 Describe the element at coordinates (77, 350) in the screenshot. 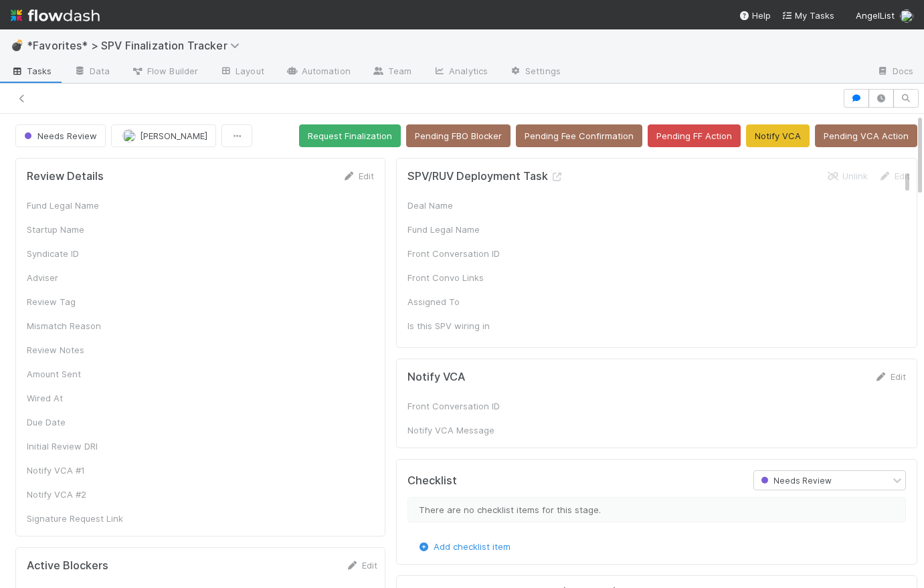

I see `div: Review Notes` at that location.